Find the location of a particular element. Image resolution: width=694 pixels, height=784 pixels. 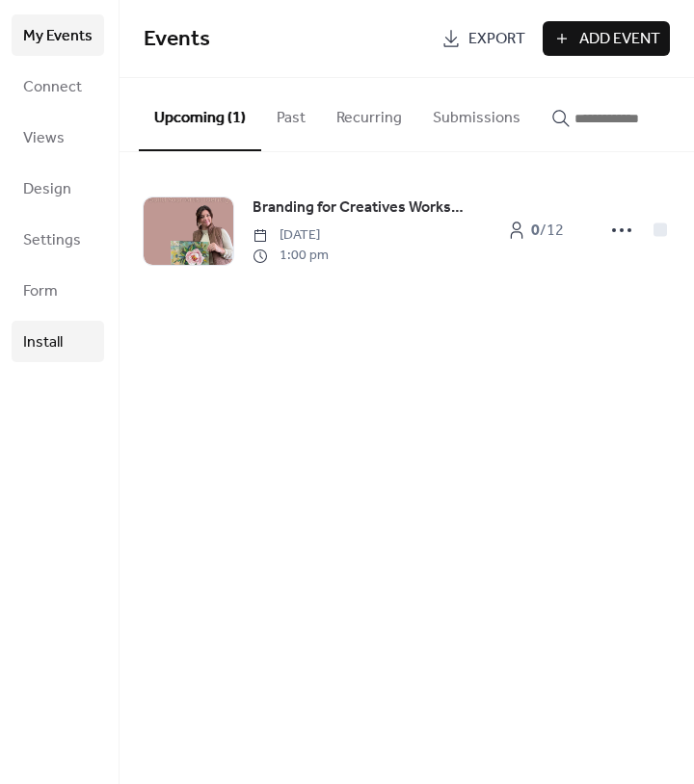

span: My Events is located at coordinates (58, 35).